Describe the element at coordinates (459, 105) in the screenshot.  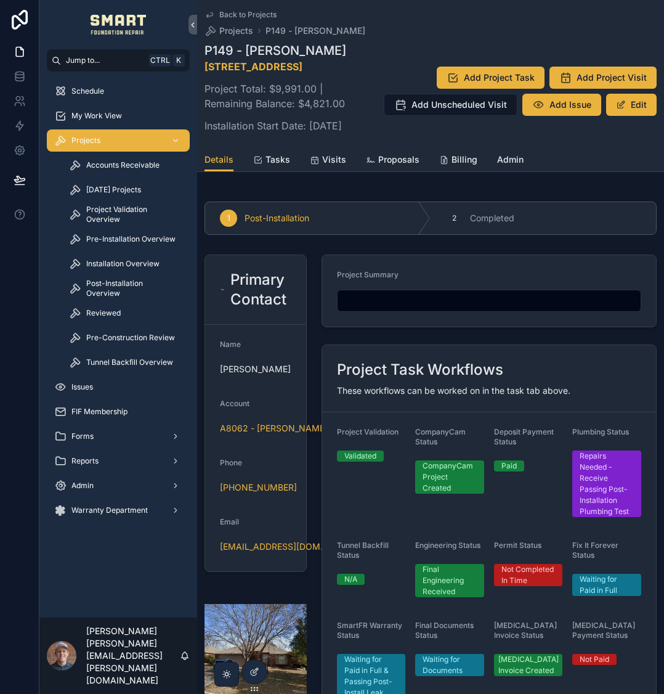
I see `span: Add Unscheduled Visit` at that location.